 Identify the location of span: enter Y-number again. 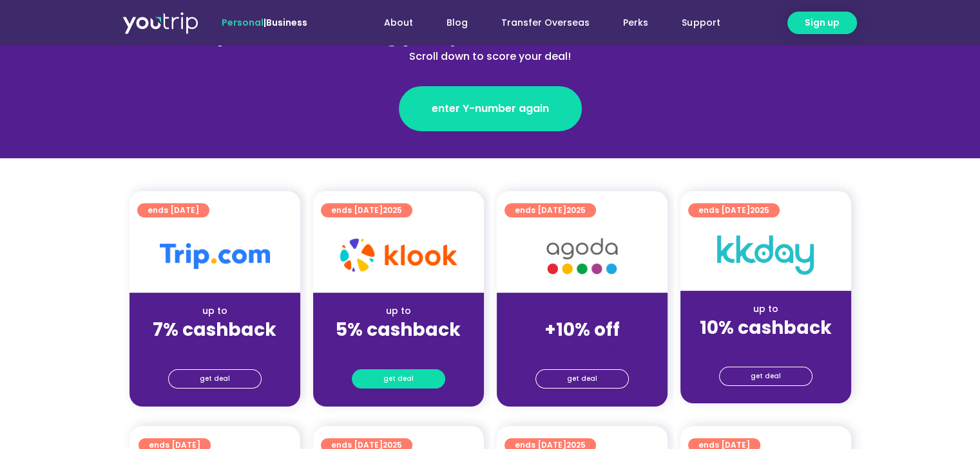
(490, 109).